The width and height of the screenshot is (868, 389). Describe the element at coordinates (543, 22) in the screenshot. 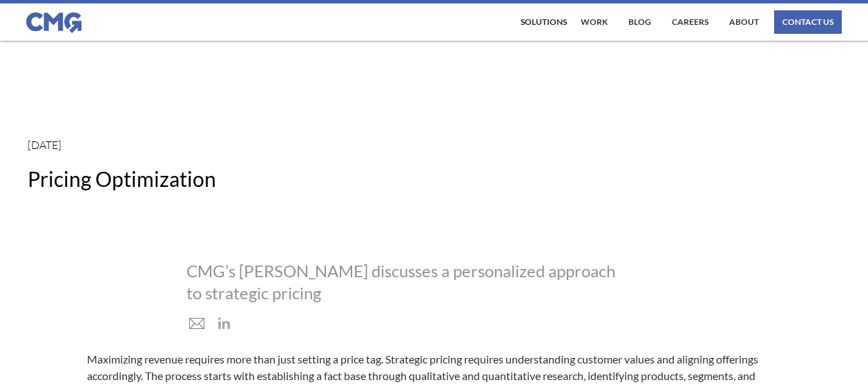

I see `div: Solutions` at that location.